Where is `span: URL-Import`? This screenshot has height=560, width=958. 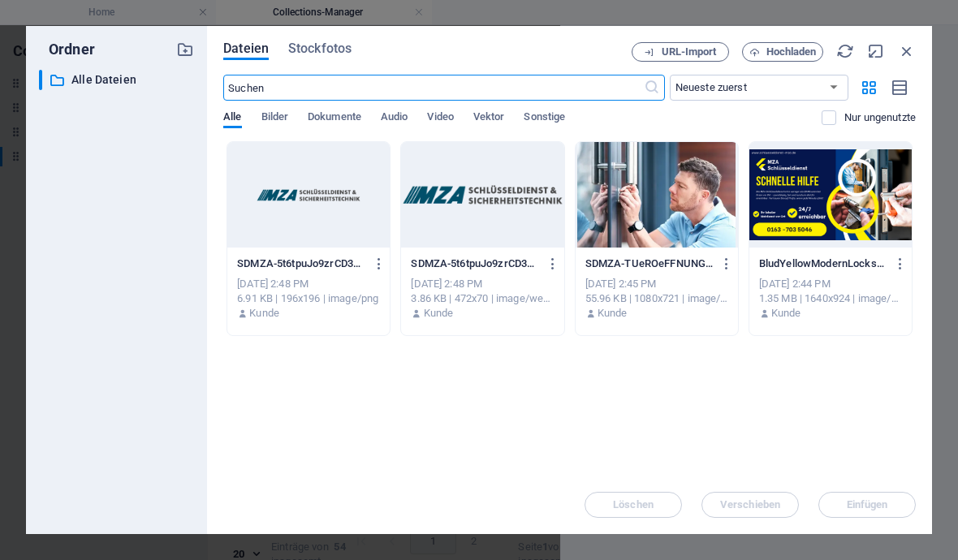 span: URL-Import is located at coordinates (689, 52).